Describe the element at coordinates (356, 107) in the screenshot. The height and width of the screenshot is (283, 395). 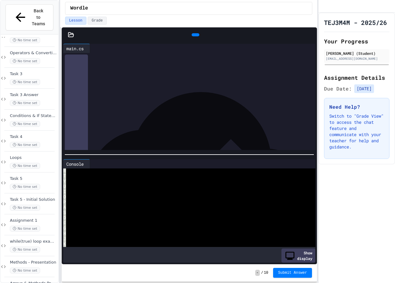
I see `h3: Need Help?` at that location.